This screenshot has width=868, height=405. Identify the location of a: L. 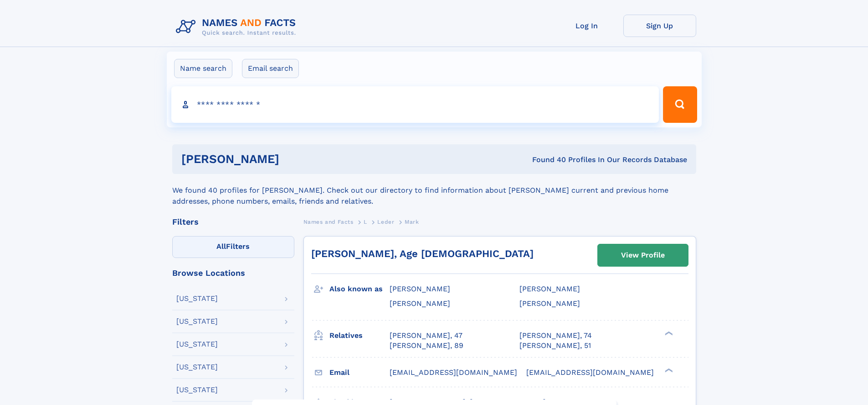
(366, 221).